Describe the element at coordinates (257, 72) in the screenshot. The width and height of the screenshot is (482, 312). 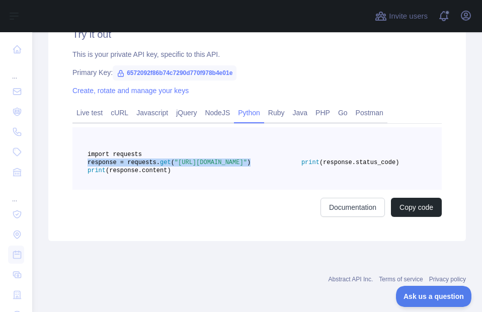
I see `div: Primary Key:` at that location.